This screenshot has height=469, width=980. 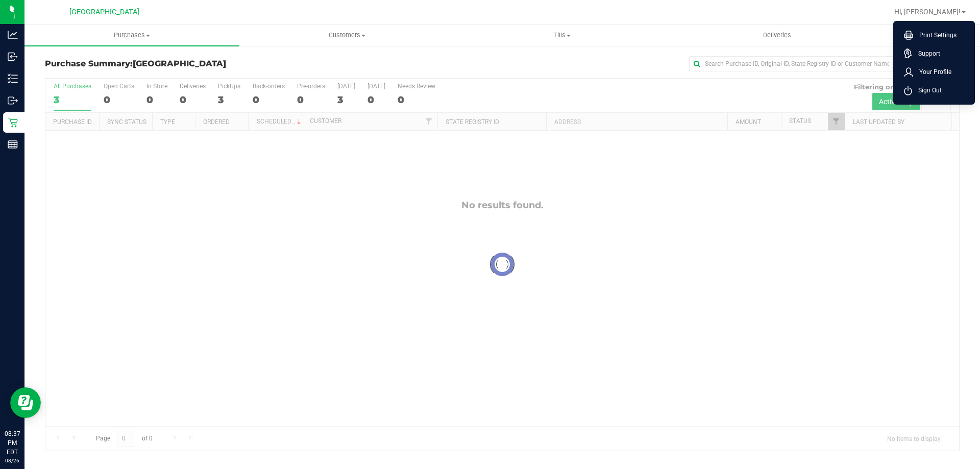 What do you see at coordinates (927, 90) in the screenshot?
I see `span: Sign Out` at bounding box center [927, 90].